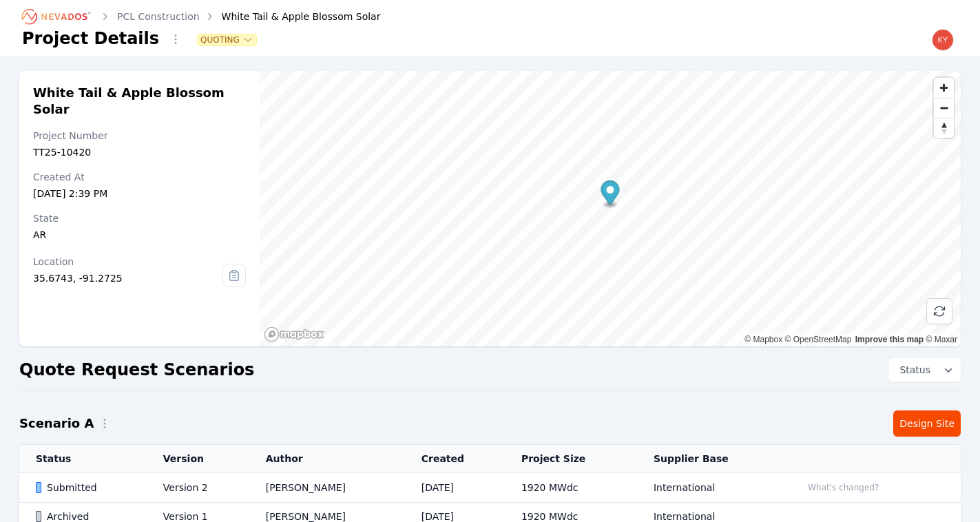 Image resolution: width=980 pixels, height=522 pixels. Describe the element at coordinates (291, 17) in the screenshot. I see `div: White Tail & Apple Blossom Solar` at that location.